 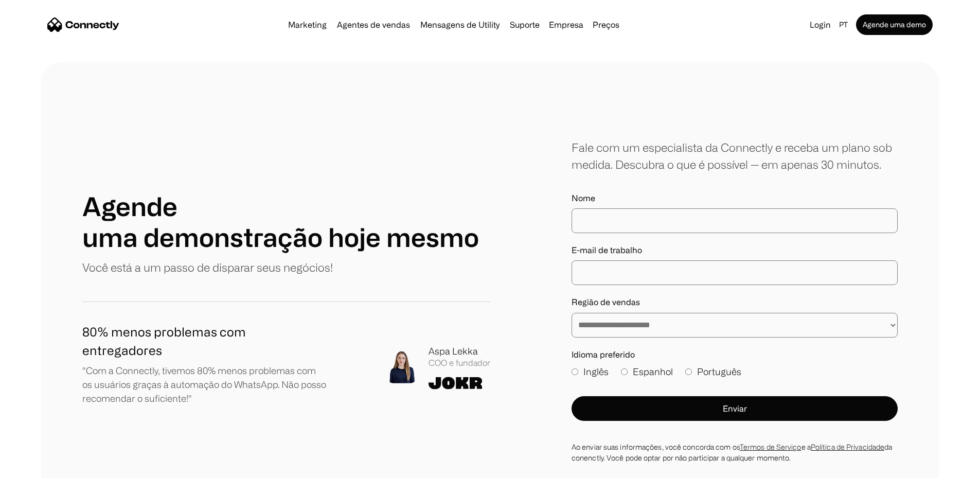 I want to click on label: Nome, so click(x=735, y=198).